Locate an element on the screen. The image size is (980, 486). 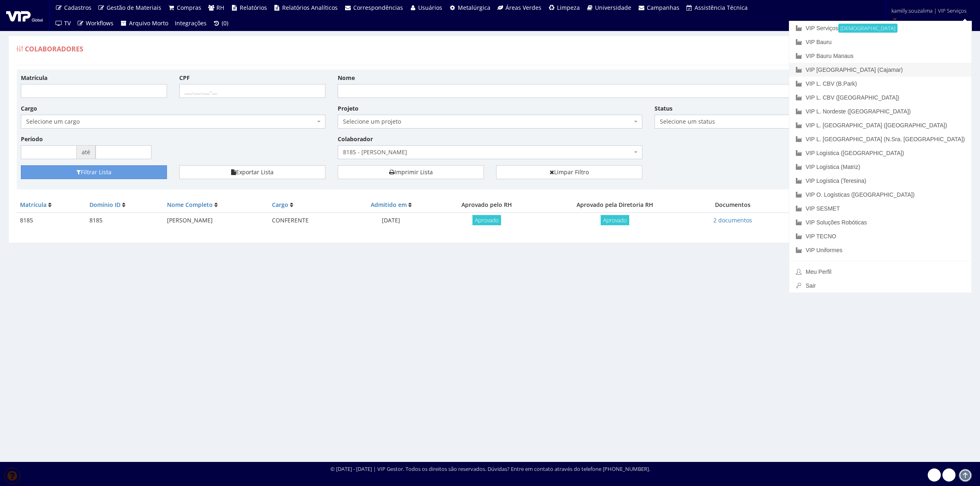
span: Áreas Verdes is located at coordinates (523, 7).